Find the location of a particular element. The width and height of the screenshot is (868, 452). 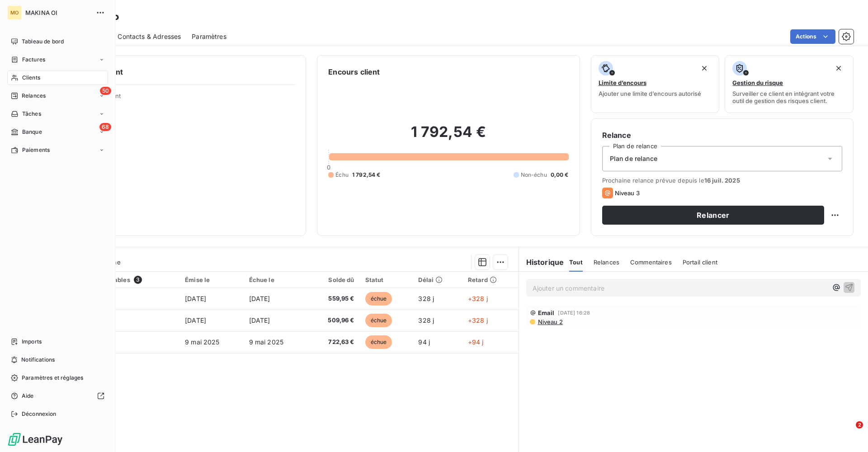

span: Factures is located at coordinates (33, 59).